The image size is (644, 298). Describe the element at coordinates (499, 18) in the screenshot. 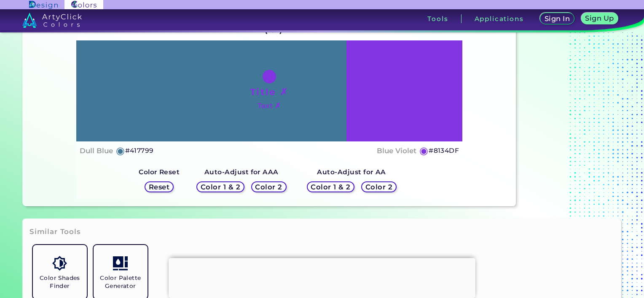

I see `h3: Applications` at that location.